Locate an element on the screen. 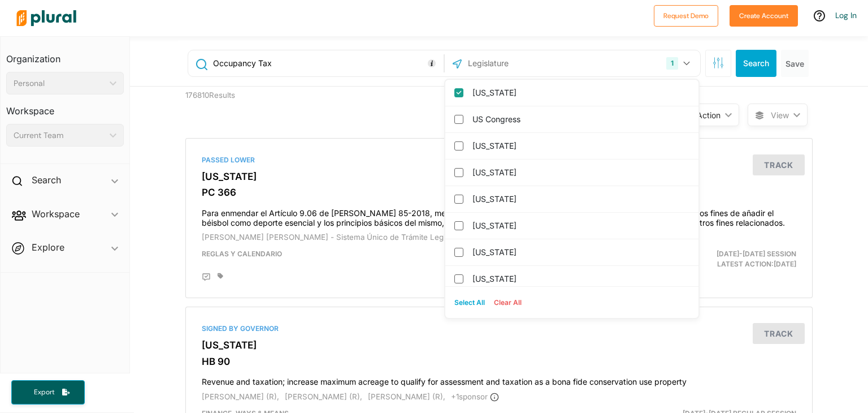 This screenshot has height=413, width=868. label: US Congress is located at coordinates (580, 119).